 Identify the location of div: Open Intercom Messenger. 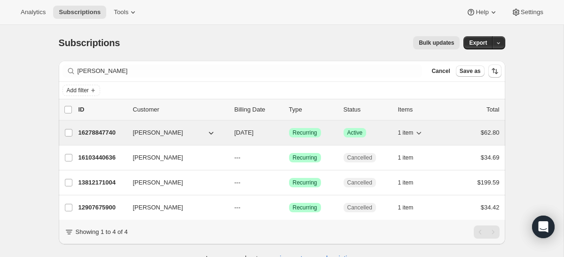
(543, 226).